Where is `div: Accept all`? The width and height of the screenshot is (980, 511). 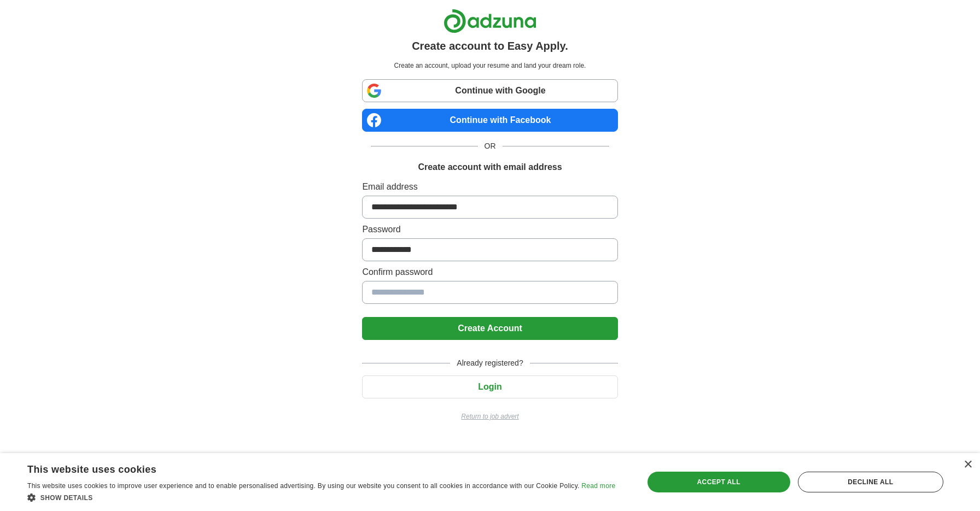
div: Accept all is located at coordinates (718, 482).